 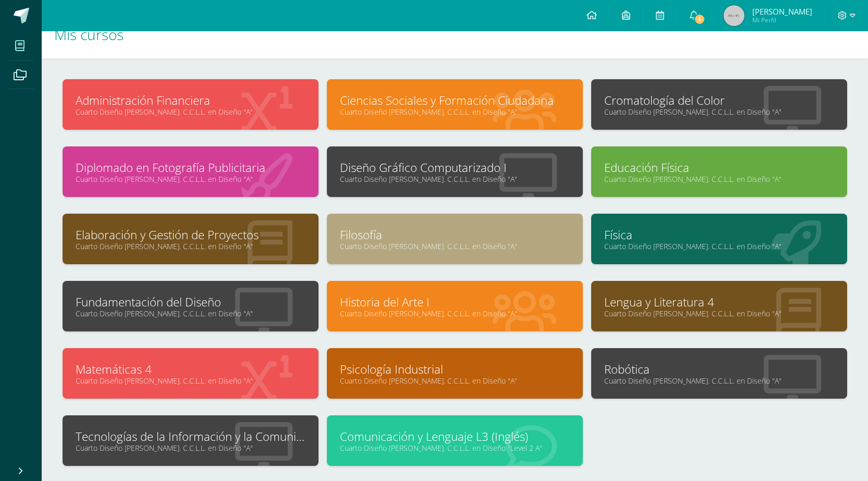 I want to click on a: Matemáticas 4, so click(x=190, y=369).